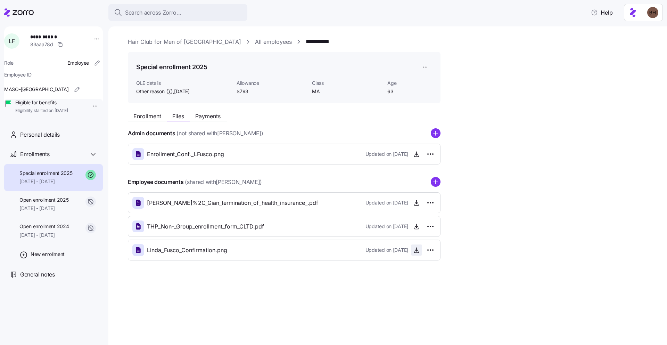 This screenshot has width=667, height=345. What do you see at coordinates (653, 13) in the screenshot?
I see `img: c3c218ad70e66eeb89914ccc98a2927c` at bounding box center [653, 13].